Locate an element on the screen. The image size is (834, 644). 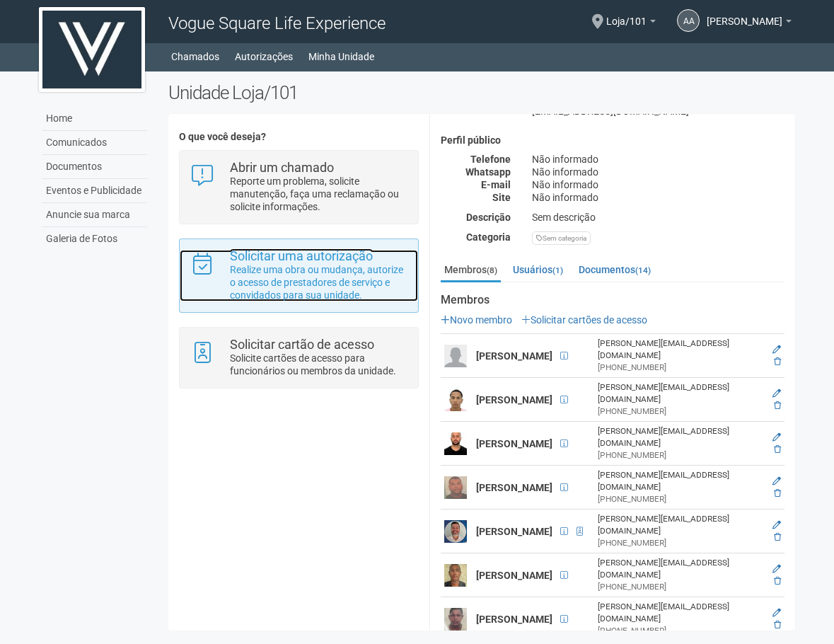
a: Loja/101 is located at coordinates (631, 23).